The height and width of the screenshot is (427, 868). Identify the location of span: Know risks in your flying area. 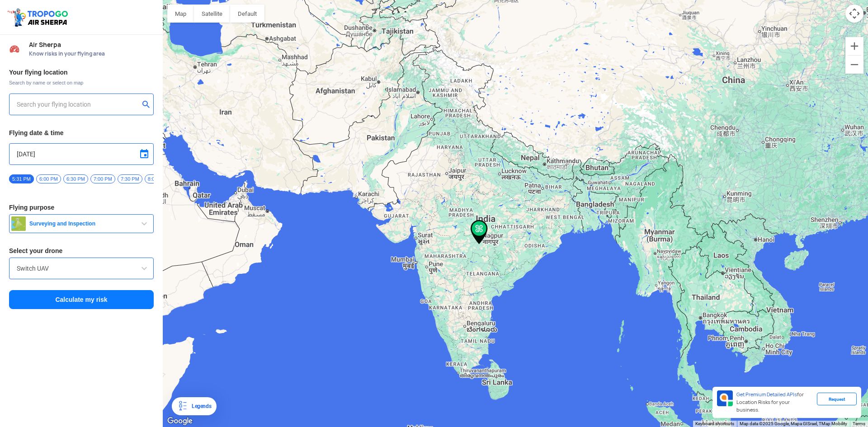
(91, 54).